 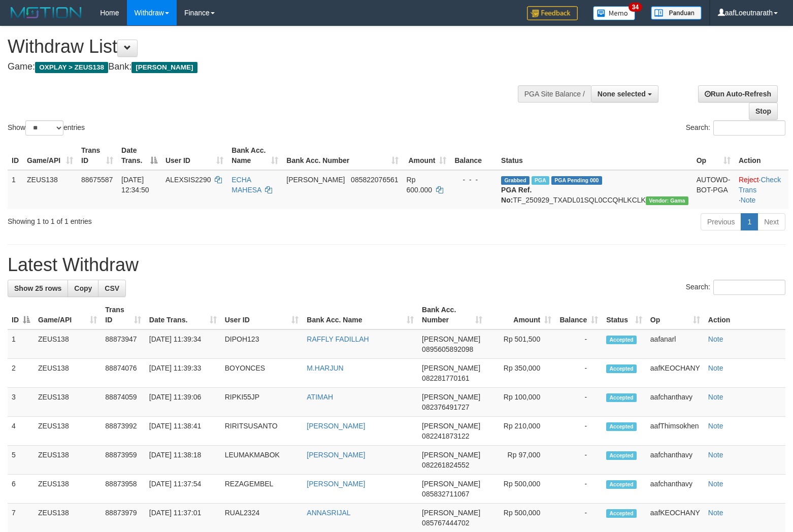 I want to click on a: Next, so click(x=771, y=222).